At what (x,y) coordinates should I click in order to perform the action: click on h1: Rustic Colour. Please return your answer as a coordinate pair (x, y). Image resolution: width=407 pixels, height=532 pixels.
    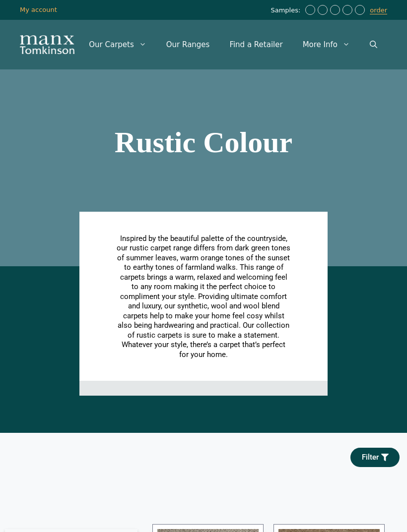
    Looking at the image, I should click on (203, 142).